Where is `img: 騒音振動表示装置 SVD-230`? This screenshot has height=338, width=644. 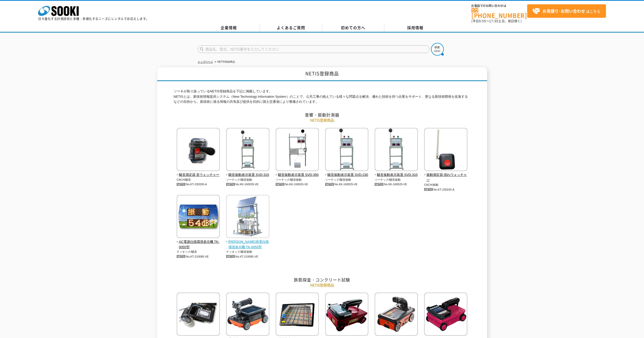
img: 騒音振動表示装置 SVD-230 is located at coordinates (347, 150).